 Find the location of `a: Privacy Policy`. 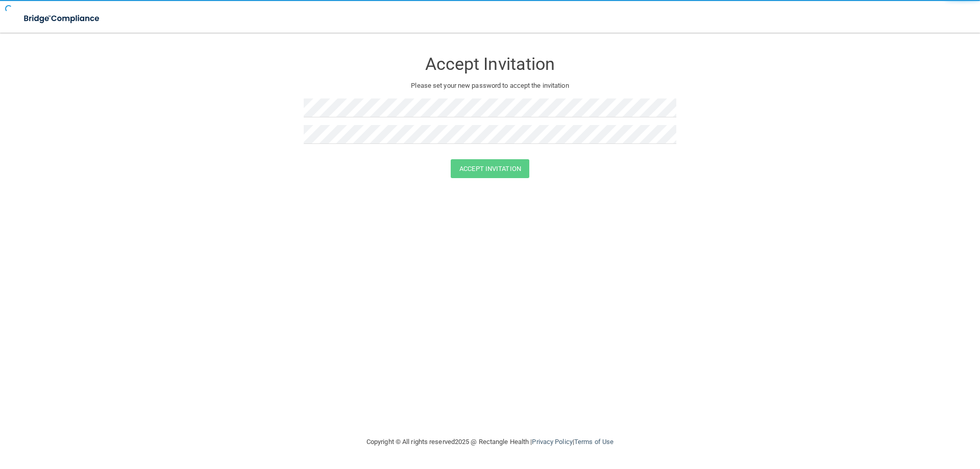

a: Privacy Policy is located at coordinates (552, 442).